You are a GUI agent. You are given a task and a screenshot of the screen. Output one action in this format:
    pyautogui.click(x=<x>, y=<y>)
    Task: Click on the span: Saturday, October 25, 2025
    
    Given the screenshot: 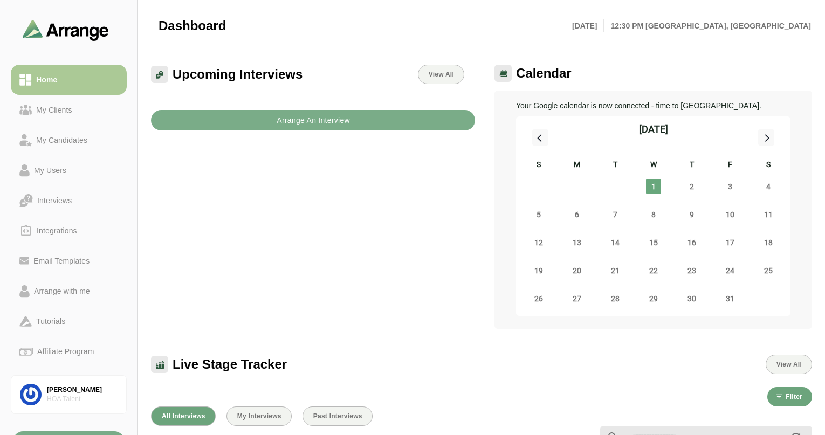 What is the action you would take?
    pyautogui.click(x=769, y=271)
    